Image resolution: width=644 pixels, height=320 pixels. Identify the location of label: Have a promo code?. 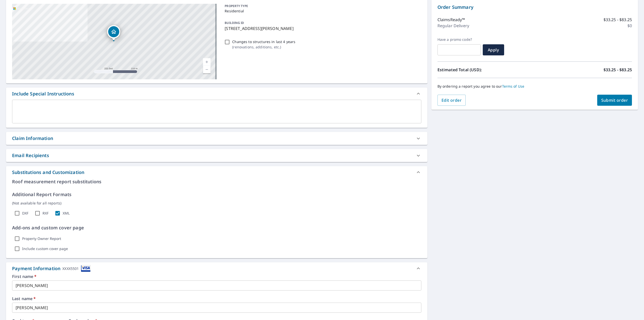
(459, 39).